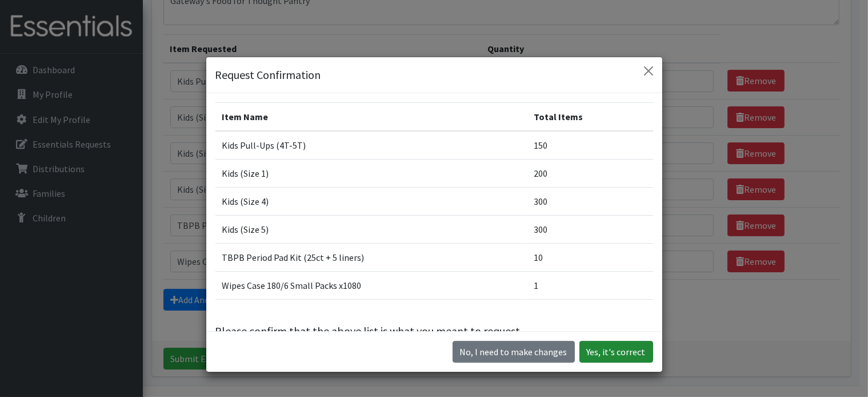 The height and width of the screenshot is (397, 868). I want to click on td: TBPB Period Pad Kit (25ct + 5 liners), so click(372, 257).